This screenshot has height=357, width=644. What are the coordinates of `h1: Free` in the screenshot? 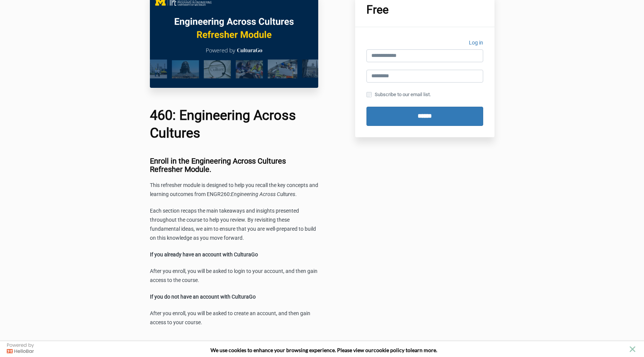 It's located at (425, 10).